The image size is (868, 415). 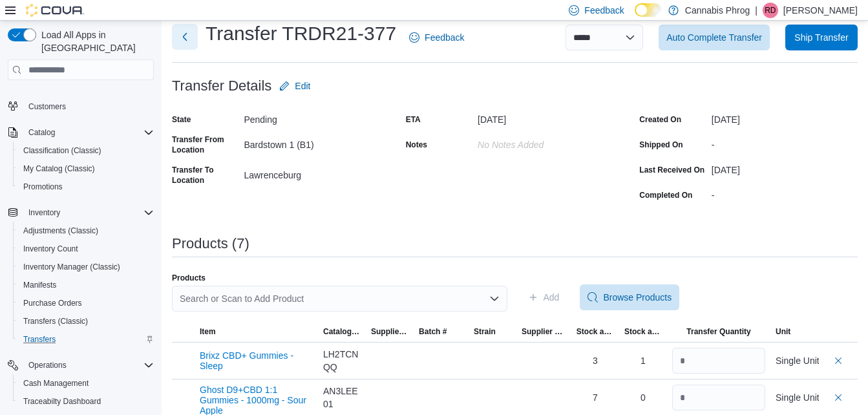 What do you see at coordinates (342, 332) in the screenshot?
I see `button: Catalog SKU` at bounding box center [342, 332].